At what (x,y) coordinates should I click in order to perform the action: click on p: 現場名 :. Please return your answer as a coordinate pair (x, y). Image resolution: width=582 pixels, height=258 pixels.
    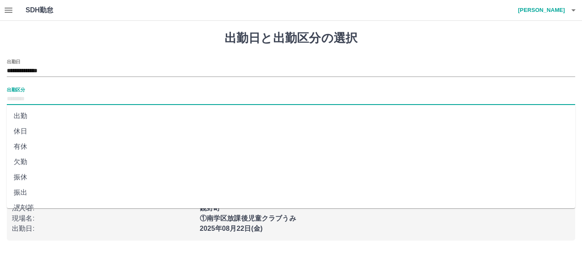
    Looking at the image, I should click on (103, 219).